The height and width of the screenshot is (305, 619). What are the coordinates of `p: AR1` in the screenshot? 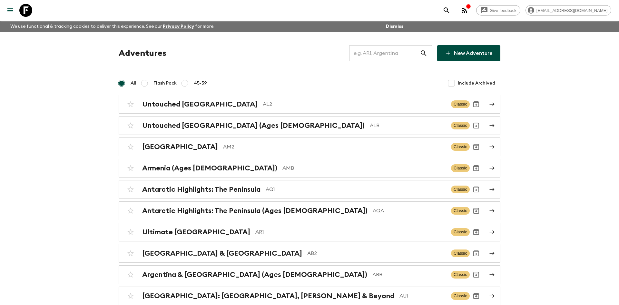 It's located at (350, 232).